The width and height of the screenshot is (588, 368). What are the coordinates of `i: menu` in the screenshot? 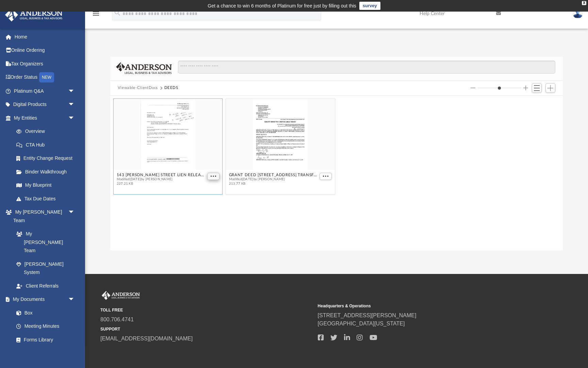 It's located at (96, 14).